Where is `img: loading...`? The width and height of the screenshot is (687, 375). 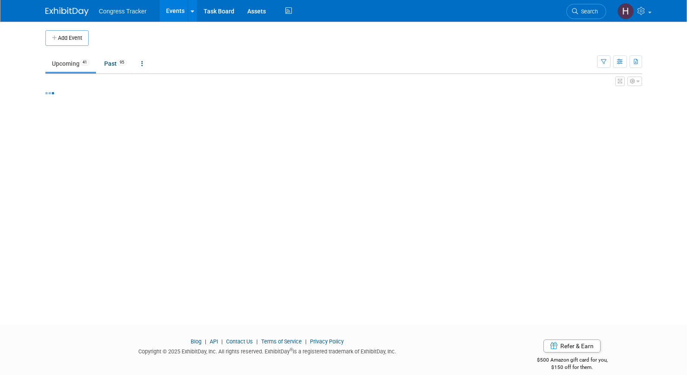 img: loading... is located at coordinates (50, 93).